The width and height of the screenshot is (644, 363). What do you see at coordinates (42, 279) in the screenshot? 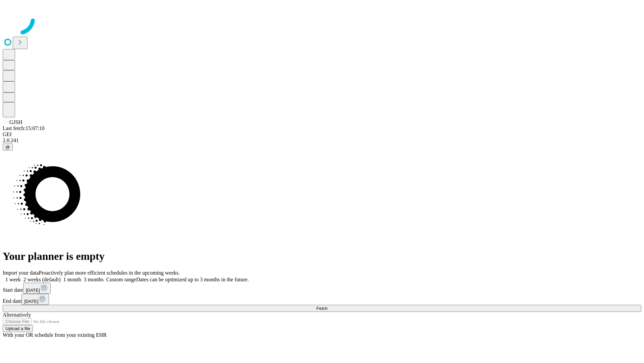
I see `span: 2 weeks (default)` at bounding box center [42, 279].